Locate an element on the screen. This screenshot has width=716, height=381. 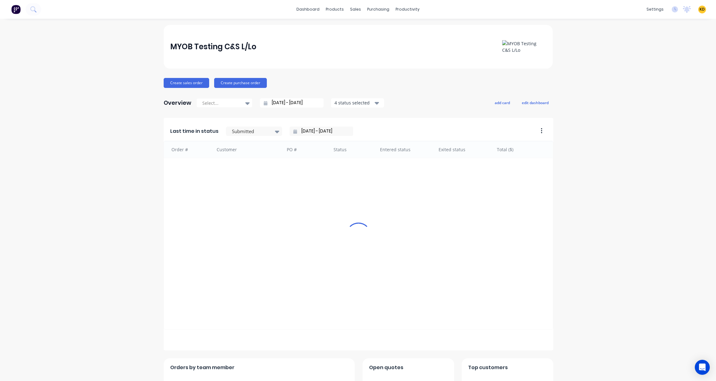
div: products is located at coordinates (335, 9).